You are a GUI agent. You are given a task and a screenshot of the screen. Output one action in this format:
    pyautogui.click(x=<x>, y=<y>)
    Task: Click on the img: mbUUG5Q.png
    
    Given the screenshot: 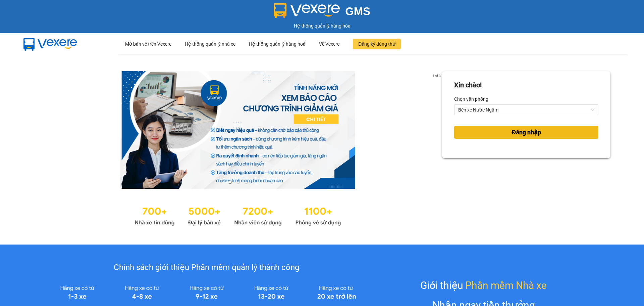 What is the action you would take?
    pyautogui.click(x=50, y=44)
    